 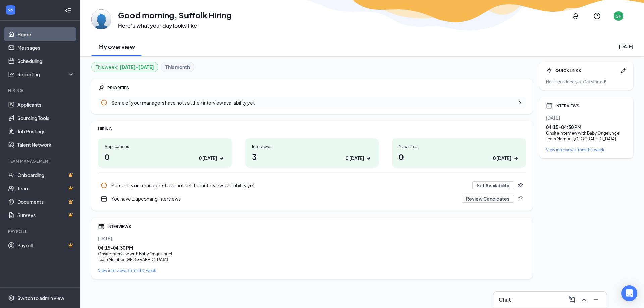 What do you see at coordinates (572, 299) in the screenshot?
I see `button: ComposeMessage` at bounding box center [572, 299].